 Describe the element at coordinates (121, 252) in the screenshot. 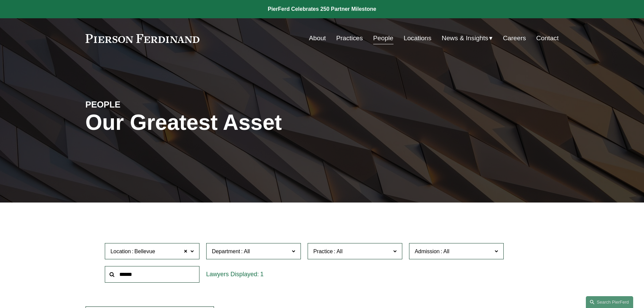

I see `span: Location` at that location.